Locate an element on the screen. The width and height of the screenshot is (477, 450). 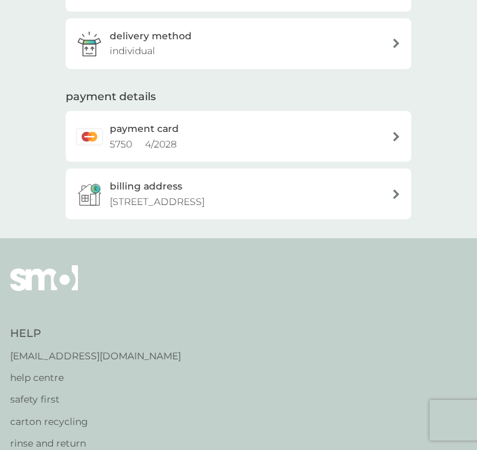
a: carton recycling is located at coordinates (95, 422).